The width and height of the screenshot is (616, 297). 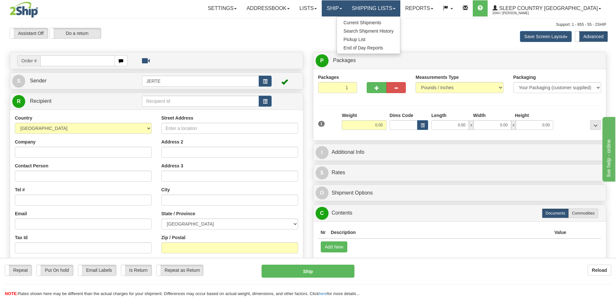 What do you see at coordinates (368, 48) in the screenshot?
I see `a: End of Day Reports` at bounding box center [368, 48].